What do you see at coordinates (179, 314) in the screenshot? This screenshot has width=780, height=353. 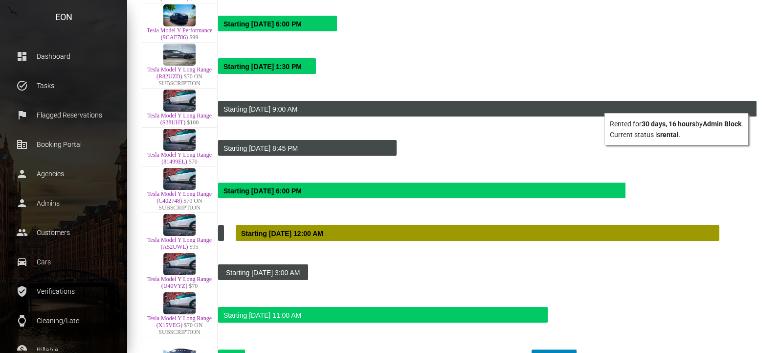 I see `td: Tesla Model Y Long Range (X15VEG) $70 ON SUBSCRIPTION 7SAYGDEE8NF385653` at bounding box center [179, 314].